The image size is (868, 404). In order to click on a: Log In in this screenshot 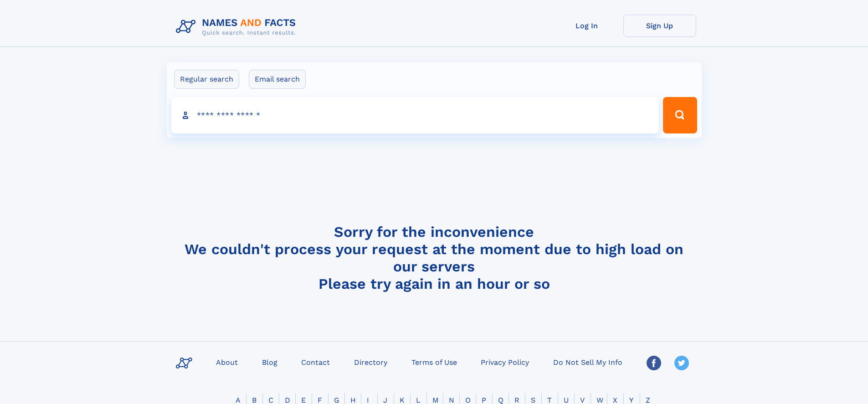, I will do `click(587, 26)`.